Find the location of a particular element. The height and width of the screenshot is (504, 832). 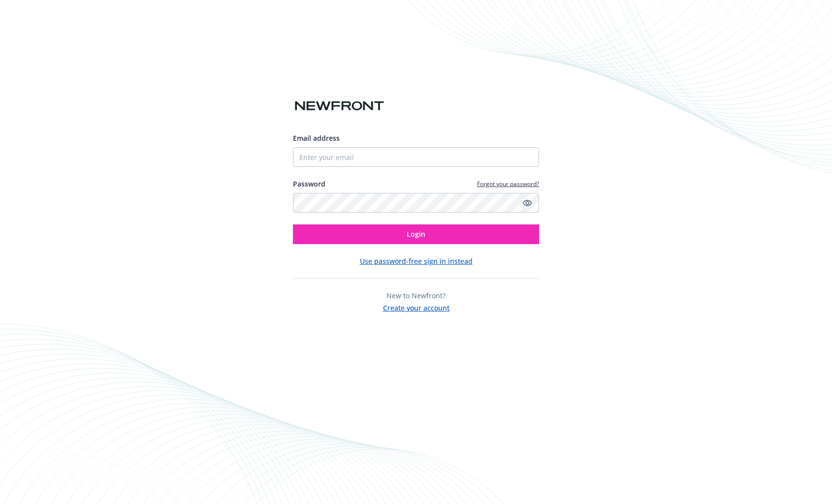

span: Email address is located at coordinates (316, 138).